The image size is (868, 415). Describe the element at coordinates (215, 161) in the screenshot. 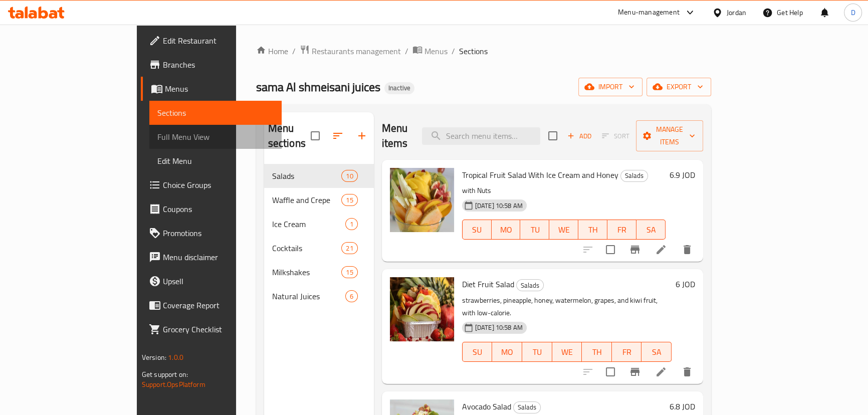

I see `span: Edit Menu` at that location.